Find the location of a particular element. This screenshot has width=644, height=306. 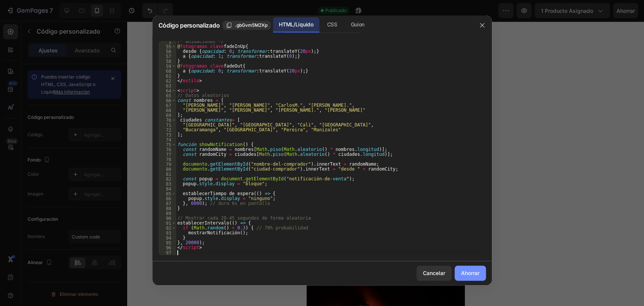

font: 94 is located at coordinates (168, 238).